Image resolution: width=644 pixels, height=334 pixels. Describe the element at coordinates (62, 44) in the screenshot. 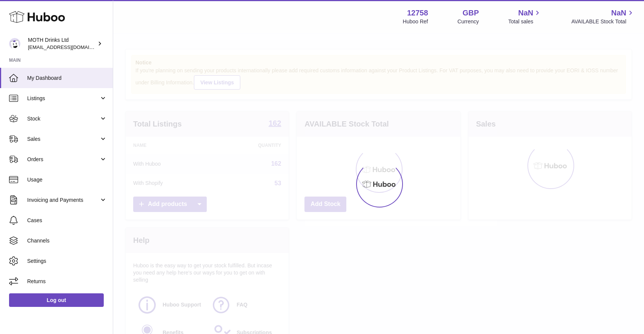

I see `div: MOTH Drinks Ltd` at that location.